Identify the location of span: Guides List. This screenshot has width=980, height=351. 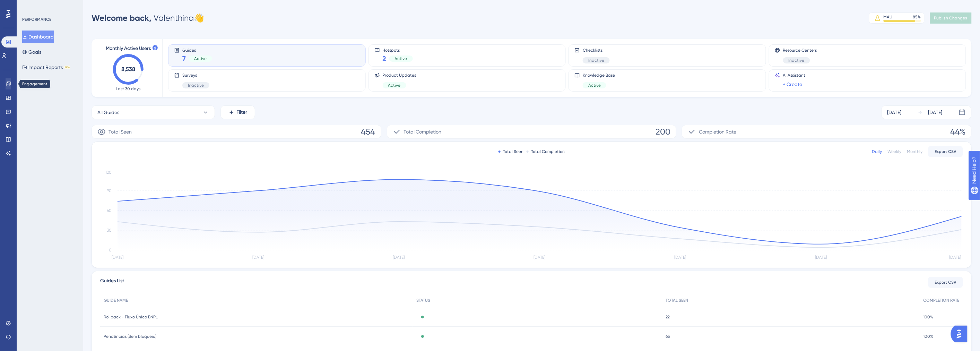
(112, 282).